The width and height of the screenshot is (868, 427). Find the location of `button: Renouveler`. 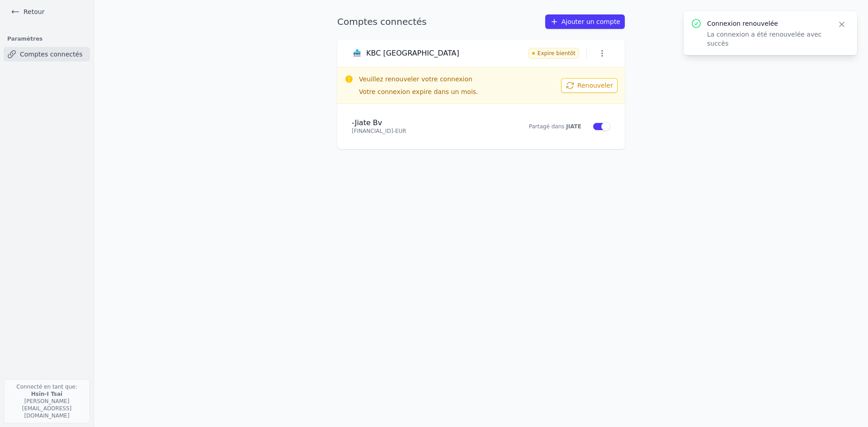

button: Renouveler is located at coordinates (589, 85).